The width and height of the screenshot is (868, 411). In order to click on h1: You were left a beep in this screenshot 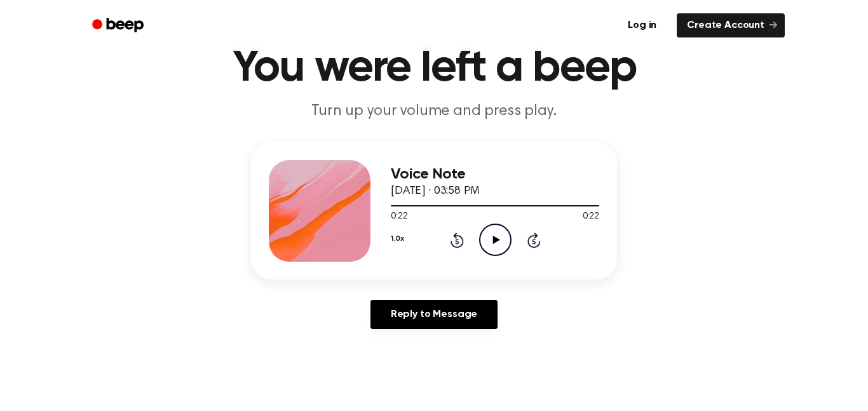, I will do `click(434, 68)`.